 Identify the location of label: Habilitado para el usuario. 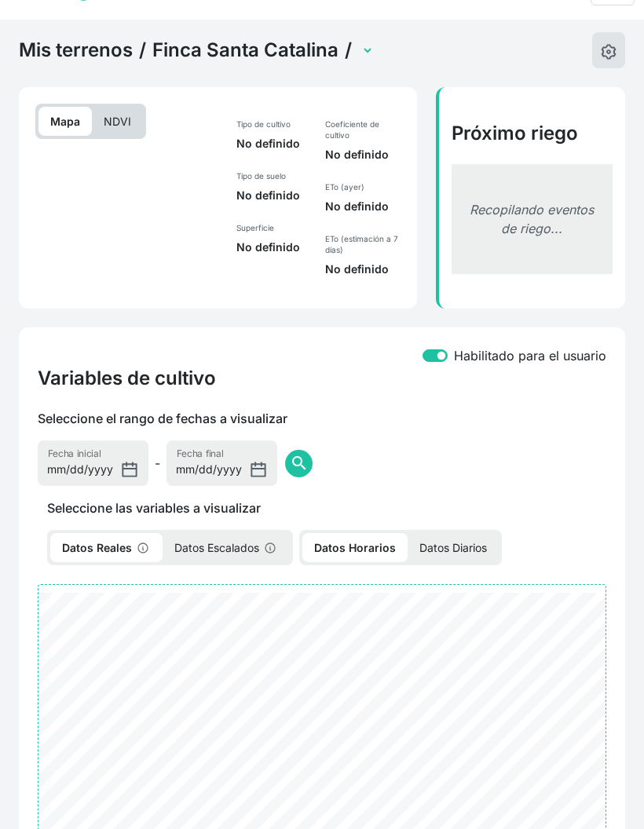
(530, 356).